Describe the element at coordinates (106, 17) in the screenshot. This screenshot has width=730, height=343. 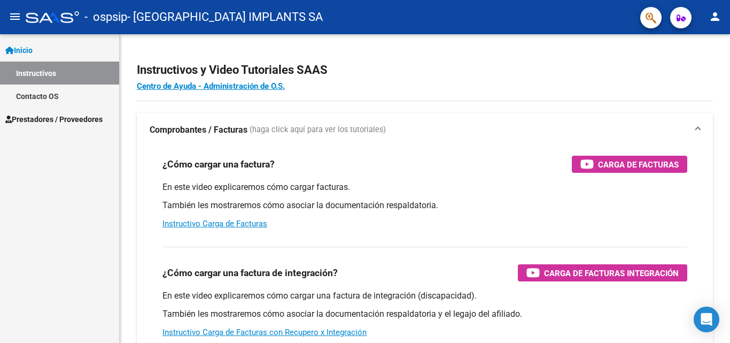
I see `span: - ospsip` at that location.